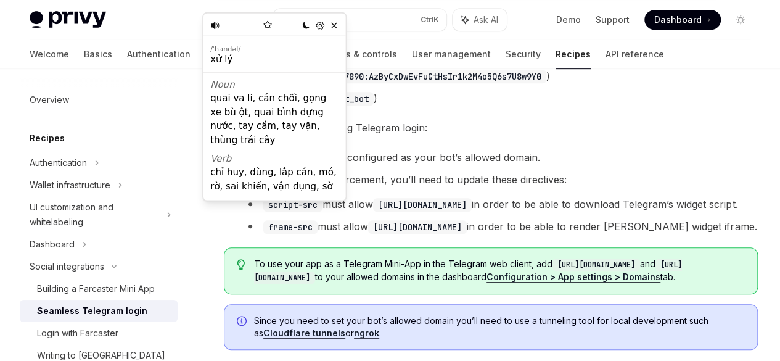 Image resolution: width=780 pixels, height=361 pixels. What do you see at coordinates (290, 227) in the screenshot?
I see `code: frame-src` at bounding box center [290, 227].